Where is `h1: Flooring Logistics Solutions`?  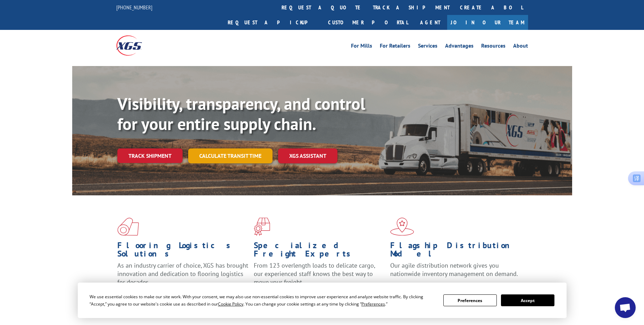 h1: Flooring Logistics Solutions is located at coordinates (183, 251).